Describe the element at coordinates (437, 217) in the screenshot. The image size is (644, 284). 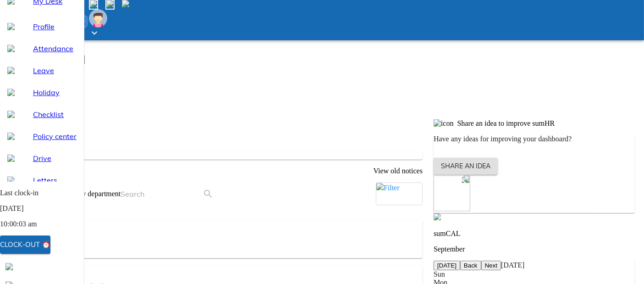
I see `img: sumcal-outline-16px.c054fbe6.svg` at that location.